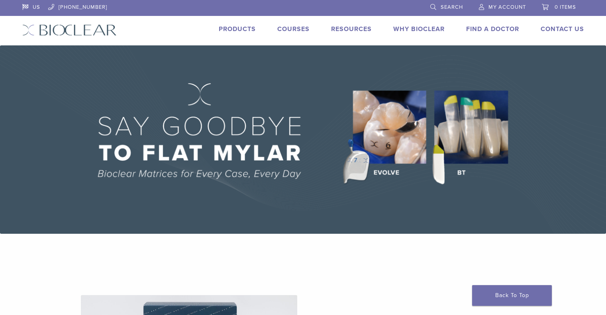 This screenshot has width=606, height=315. I want to click on img: Bioclear, so click(69, 30).